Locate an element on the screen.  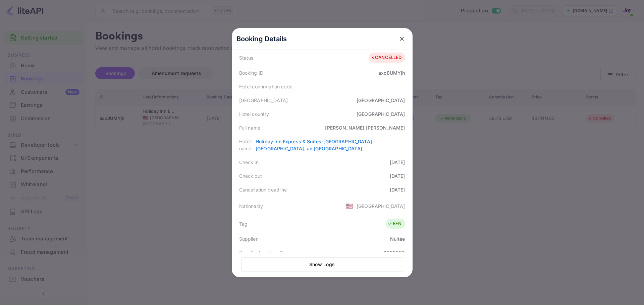
div: Booking ID is located at coordinates (252, 73).